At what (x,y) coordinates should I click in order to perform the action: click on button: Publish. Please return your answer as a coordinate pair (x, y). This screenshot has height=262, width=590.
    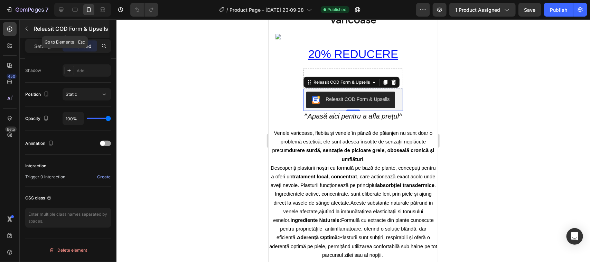
    Looking at the image, I should click on (559, 10).